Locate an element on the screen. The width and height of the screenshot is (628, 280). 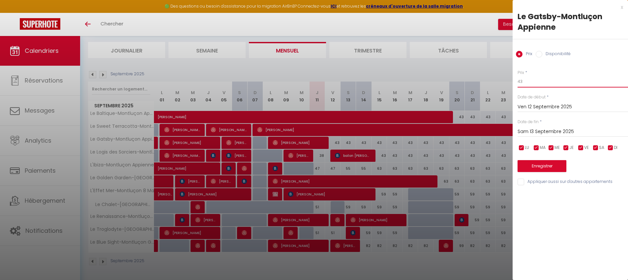
span: LU is located at coordinates (527, 147).